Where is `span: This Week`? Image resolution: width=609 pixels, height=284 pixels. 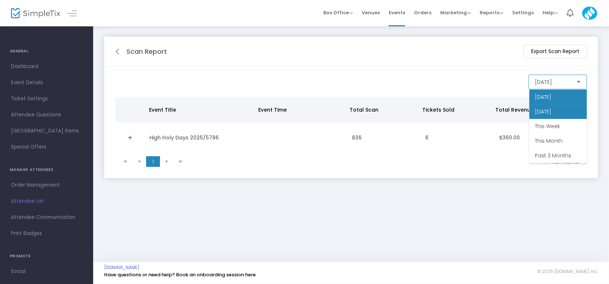
span: This Week is located at coordinates (548, 126).